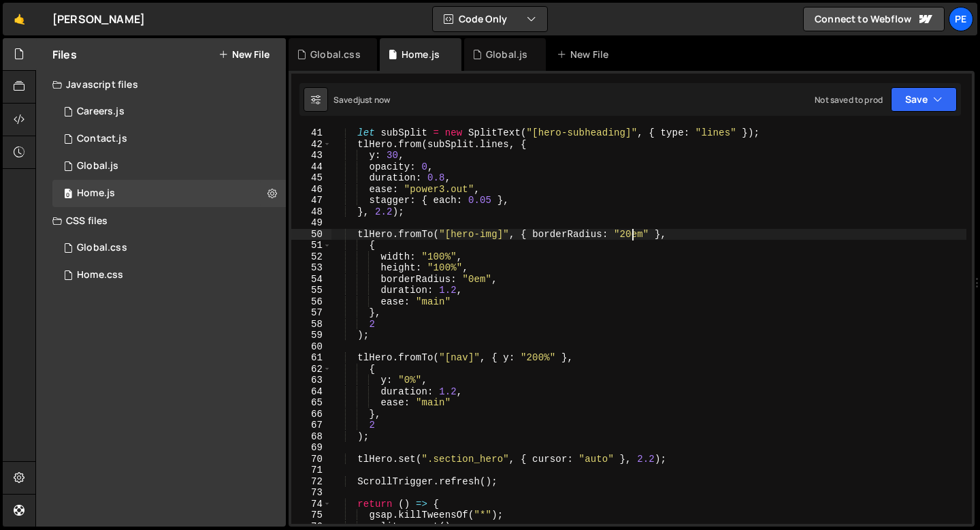  What do you see at coordinates (68, 195) in the screenshot?
I see `span: 0` at bounding box center [68, 195].